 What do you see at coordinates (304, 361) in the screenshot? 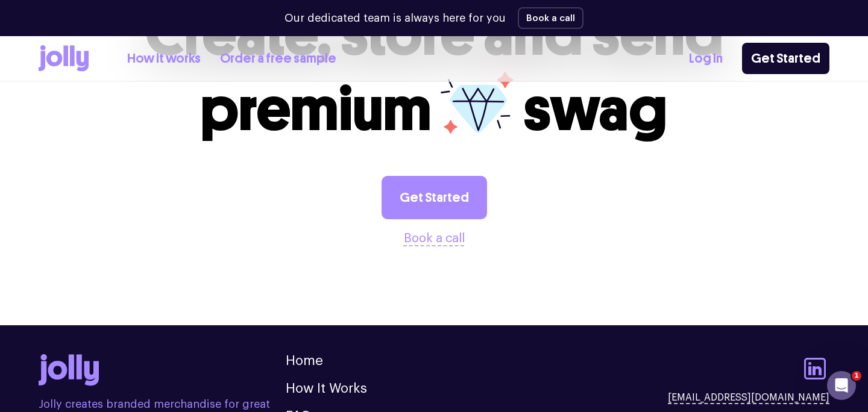
I see `a: Home` at bounding box center [304, 361].